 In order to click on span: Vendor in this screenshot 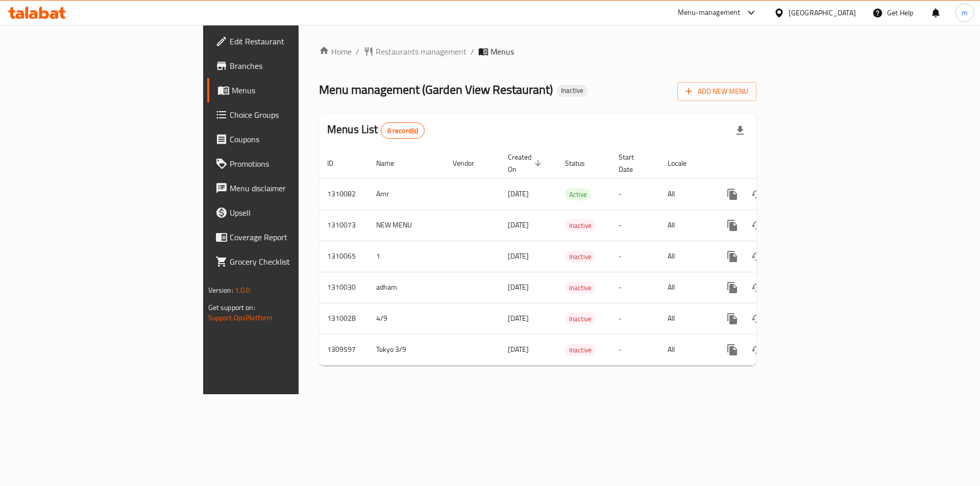, I will do `click(470, 163)`.